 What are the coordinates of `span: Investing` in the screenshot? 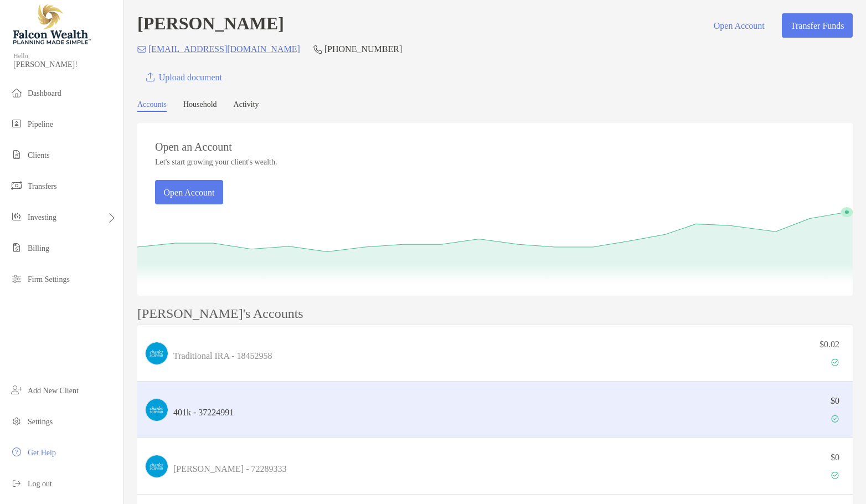 It's located at (42, 217).